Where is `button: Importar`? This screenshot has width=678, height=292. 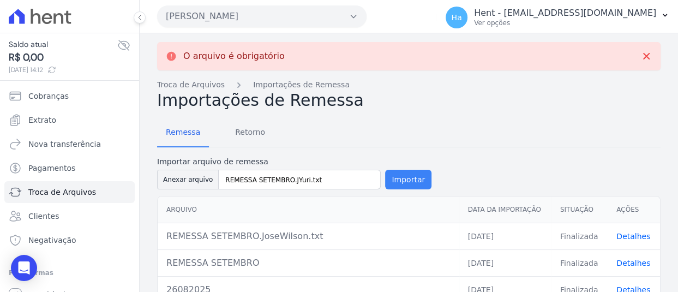 button: Importar is located at coordinates (408, 180).